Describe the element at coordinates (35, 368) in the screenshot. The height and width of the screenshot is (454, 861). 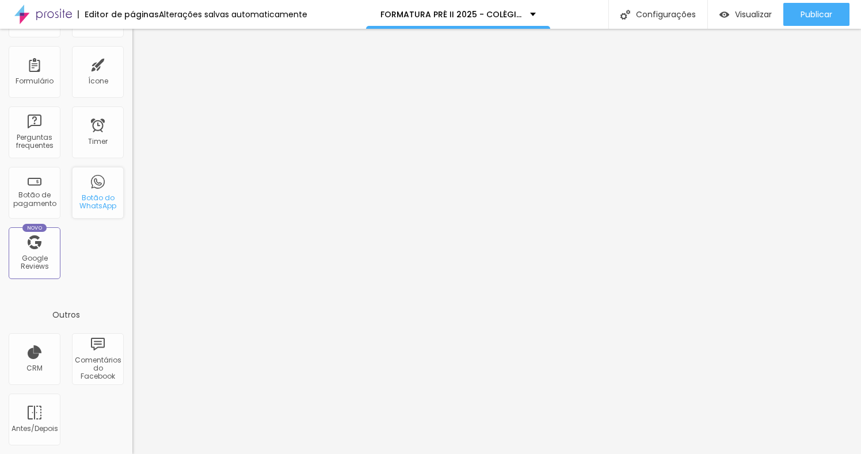
I see `div: CRM` at that location.